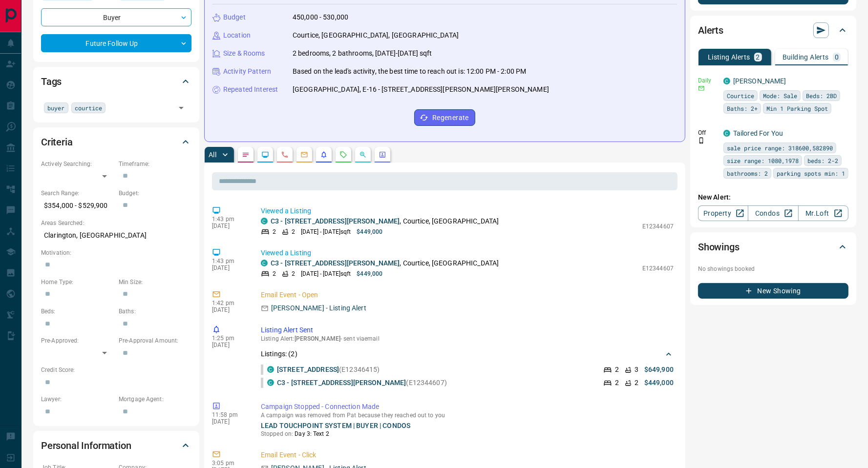  I want to click on div: Buyer, so click(116, 17).